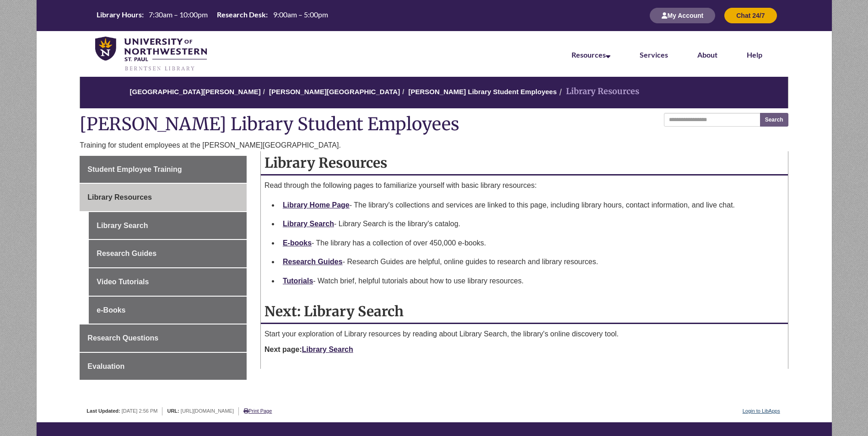 This screenshot has width=868, height=436. I want to click on a: Library Home Page, so click(316, 205).